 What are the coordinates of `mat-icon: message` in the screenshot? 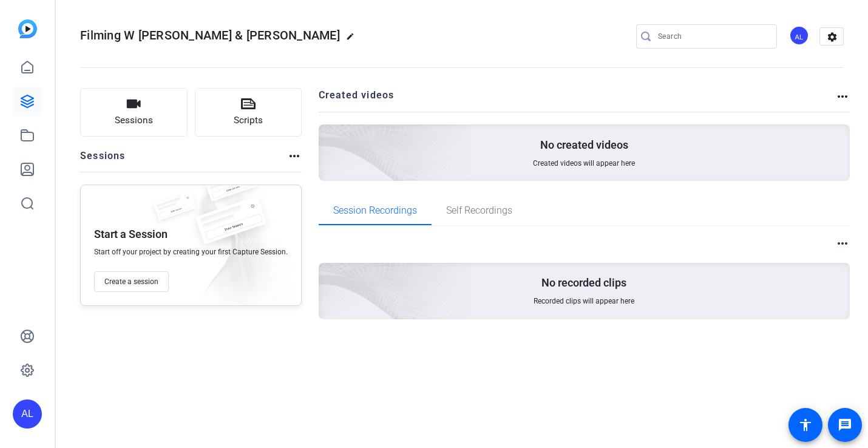 It's located at (845, 425).